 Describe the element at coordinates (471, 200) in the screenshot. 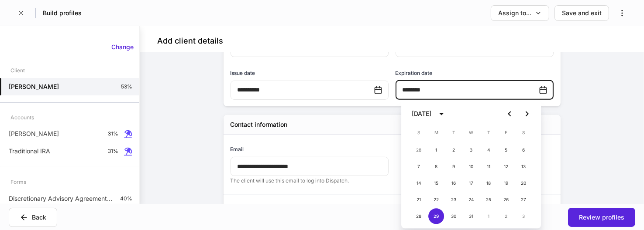

I see `button: 24` at that location.